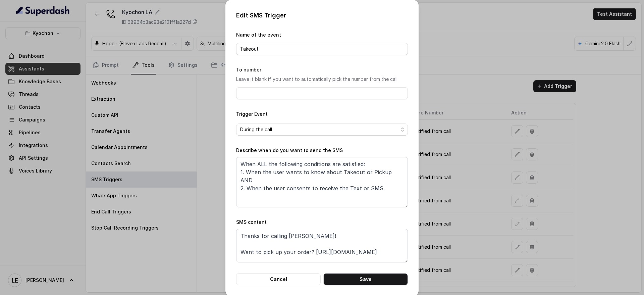  What do you see at coordinates (248, 69) in the screenshot?
I see `label: To number` at bounding box center [248, 69].